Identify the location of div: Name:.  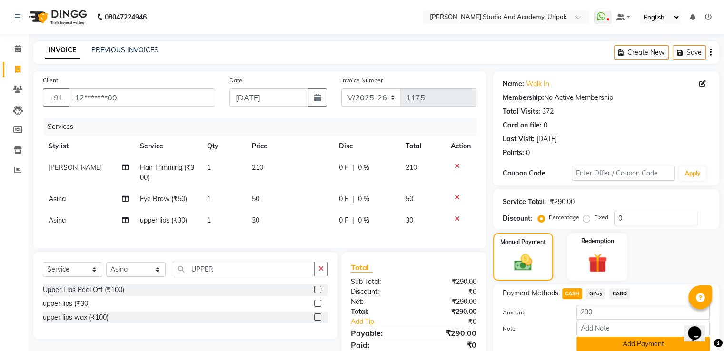
(513, 84).